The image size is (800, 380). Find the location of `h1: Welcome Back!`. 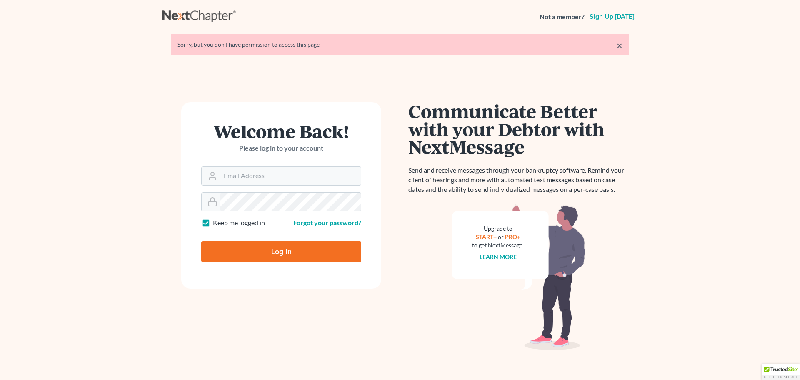

h1: Welcome Back! is located at coordinates (281, 131).